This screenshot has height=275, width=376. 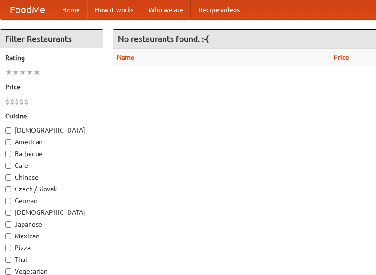 I want to click on a: Who we are, so click(x=166, y=10).